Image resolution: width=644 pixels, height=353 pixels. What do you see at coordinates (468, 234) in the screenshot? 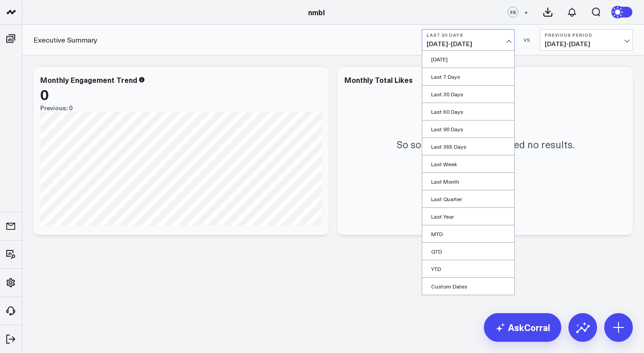
I see `a: MTD` at bounding box center [468, 234].